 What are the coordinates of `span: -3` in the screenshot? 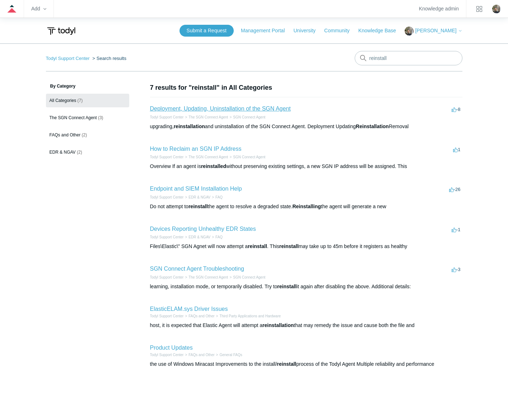 It's located at (456, 269).